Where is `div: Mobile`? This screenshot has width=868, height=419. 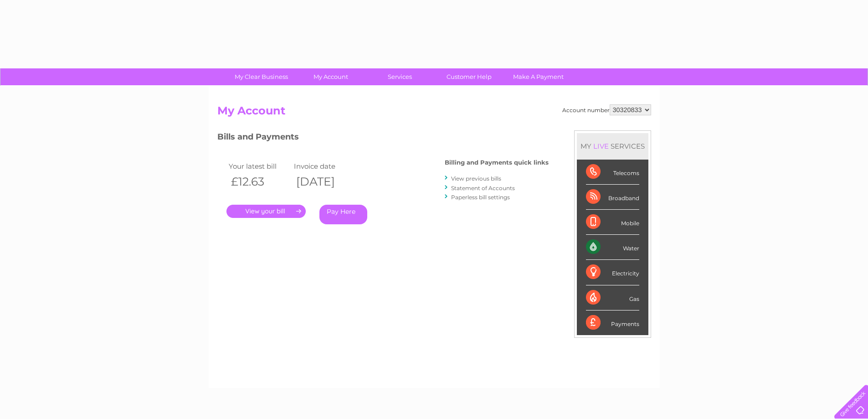
div: Mobile is located at coordinates (613, 222).